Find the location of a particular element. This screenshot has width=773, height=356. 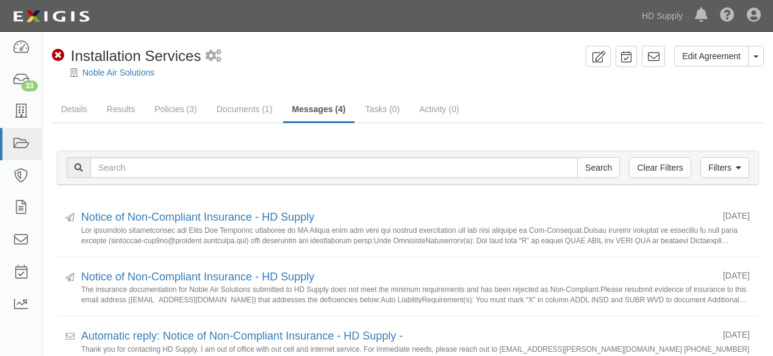

a: Messages (4) is located at coordinates (319, 110).